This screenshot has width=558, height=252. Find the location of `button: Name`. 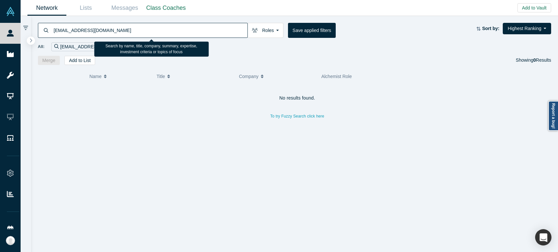

button: Name is located at coordinates (119, 76).